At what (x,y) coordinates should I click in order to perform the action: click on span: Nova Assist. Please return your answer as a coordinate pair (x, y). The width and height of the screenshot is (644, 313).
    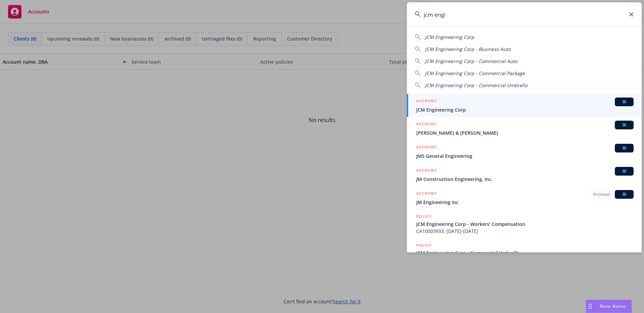
    Looking at the image, I should click on (613, 306).